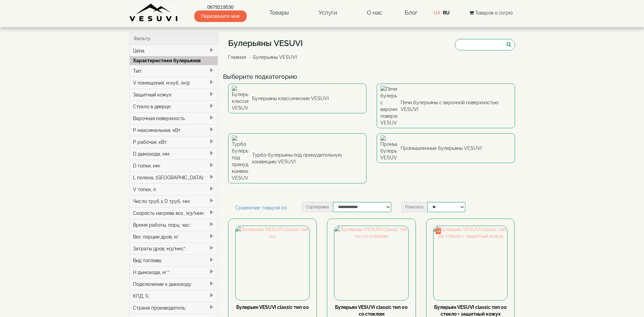 This screenshot has height=317, width=644. I want to click on img: Печи булерьяны с варочной поверхностью VESUVI, so click(389, 106).